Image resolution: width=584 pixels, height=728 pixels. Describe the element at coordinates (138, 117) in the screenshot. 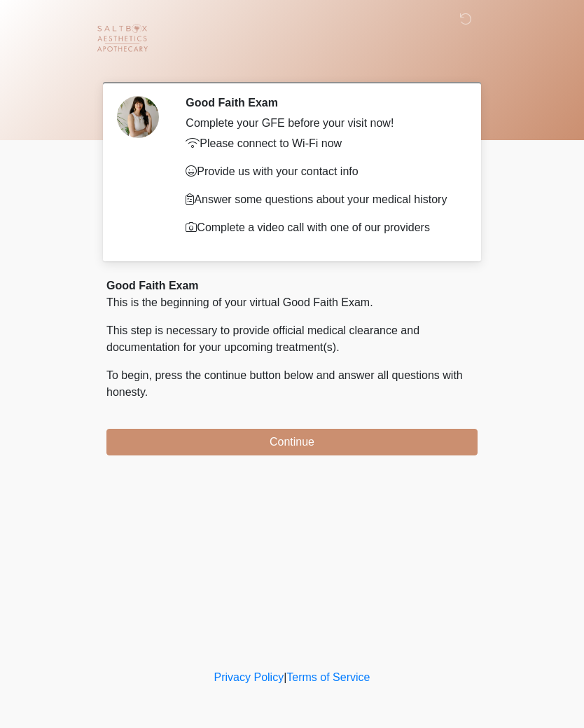

I see `img: Agent Avatar` at that location.